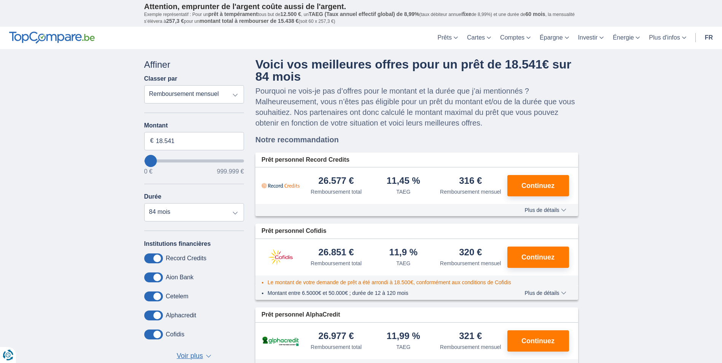 The width and height of the screenshot is (722, 363). Describe the element at coordinates (535, 14) in the screenshot. I see `span: 60 mois` at that location.